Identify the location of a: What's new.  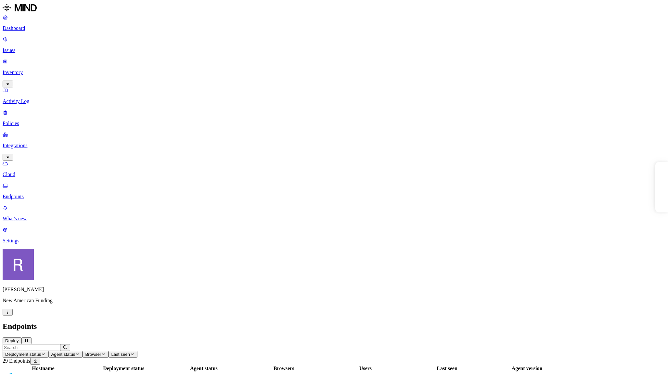
(334, 213).